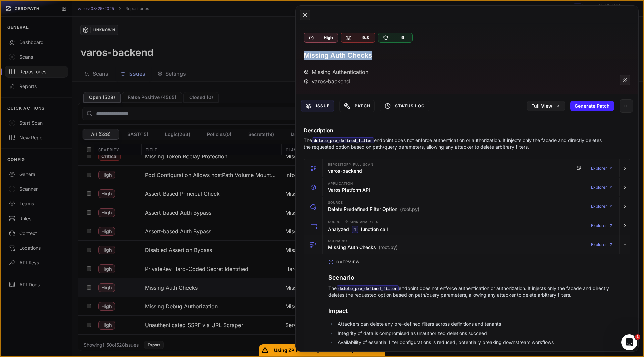  Describe the element at coordinates (374, 209) in the screenshot. I see `h3: Delete Predefined Filter Option` at that location.